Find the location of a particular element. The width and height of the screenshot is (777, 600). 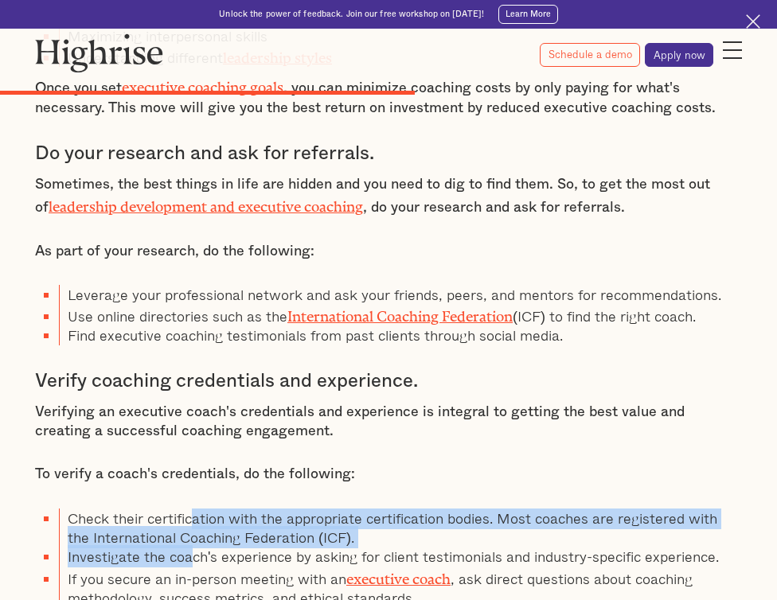

li: Investigate the coach's experience by asking for client testimonials and industry-specific experi... is located at coordinates (400, 556).